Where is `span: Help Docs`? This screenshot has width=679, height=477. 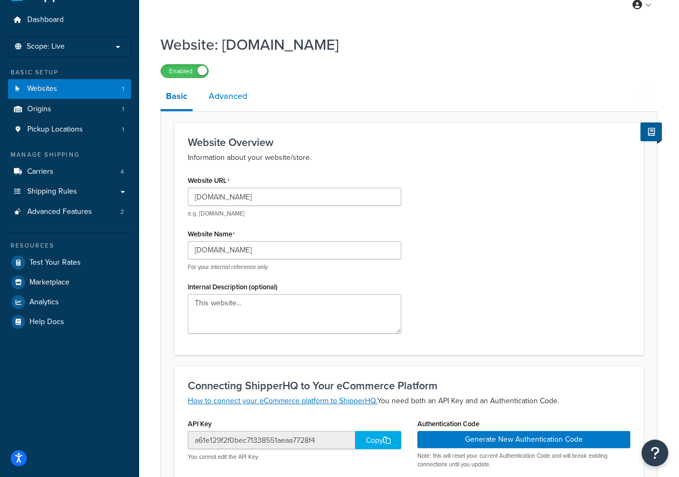 span: Help Docs is located at coordinates (47, 322).